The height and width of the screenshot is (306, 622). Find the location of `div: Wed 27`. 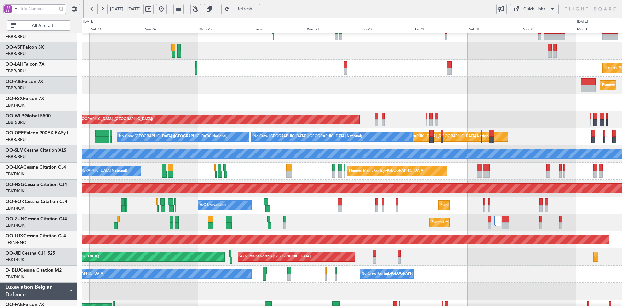

div: Wed 27 is located at coordinates (333, 29).